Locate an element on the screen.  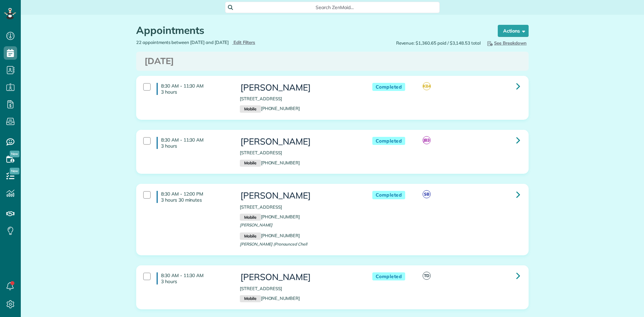
span: SB is located at coordinates (427, 194).